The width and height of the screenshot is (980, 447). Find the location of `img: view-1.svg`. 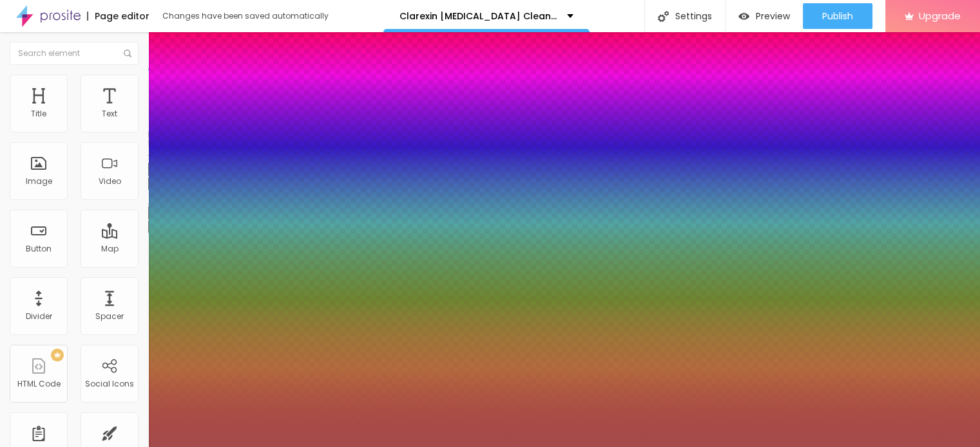

img: view-1.svg is located at coordinates (743, 16).